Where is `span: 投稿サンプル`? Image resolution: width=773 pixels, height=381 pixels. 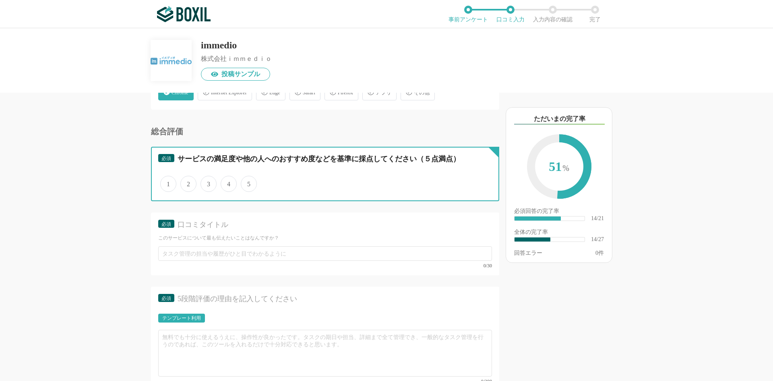 span: 投稿サンプル is located at coordinates (241, 74).